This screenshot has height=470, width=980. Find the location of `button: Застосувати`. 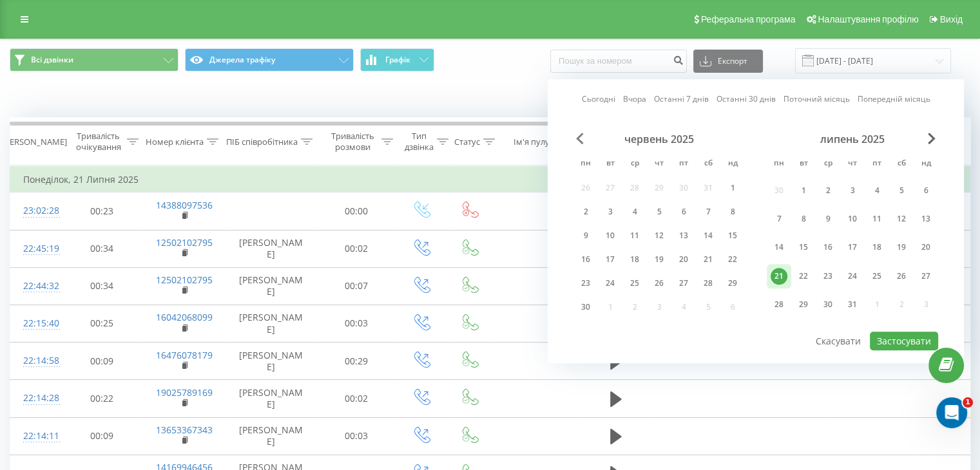

button: Застосувати is located at coordinates (904, 340).